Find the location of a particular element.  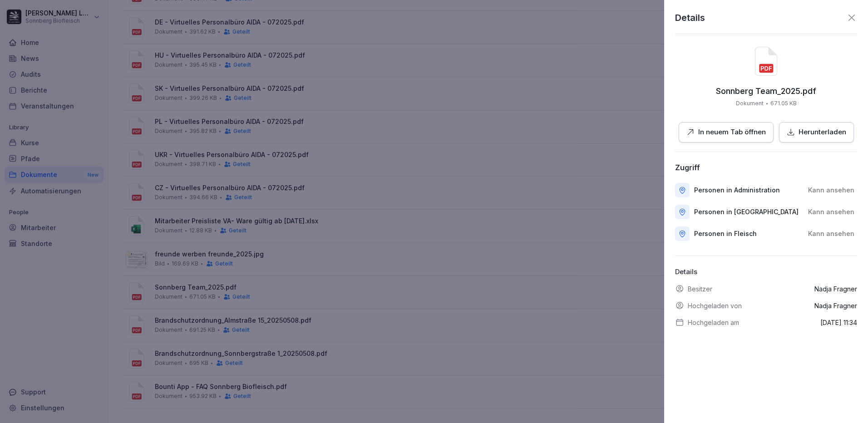

p: Besitzer is located at coordinates (700, 289).